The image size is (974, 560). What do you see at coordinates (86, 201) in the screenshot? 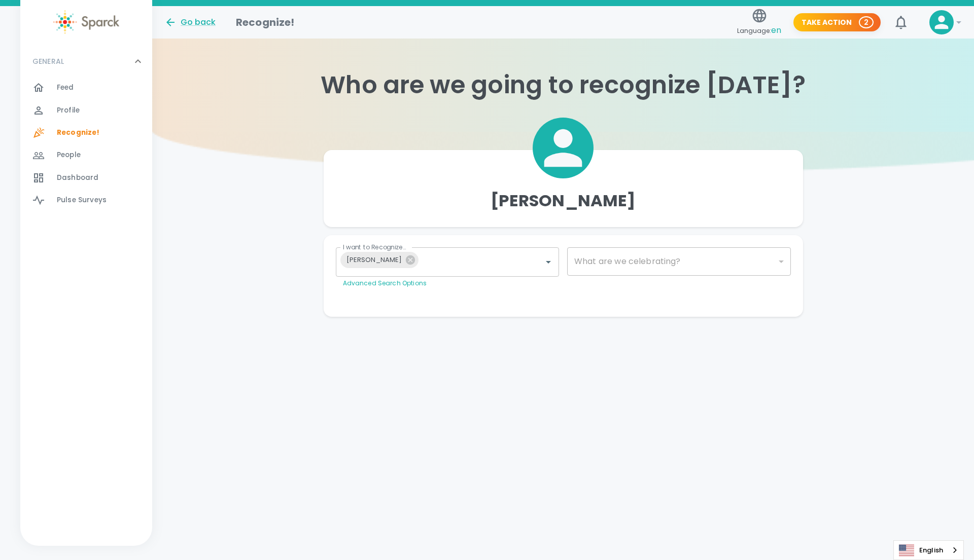
I see `a: Pulse Surveys` at bounding box center [86, 201].